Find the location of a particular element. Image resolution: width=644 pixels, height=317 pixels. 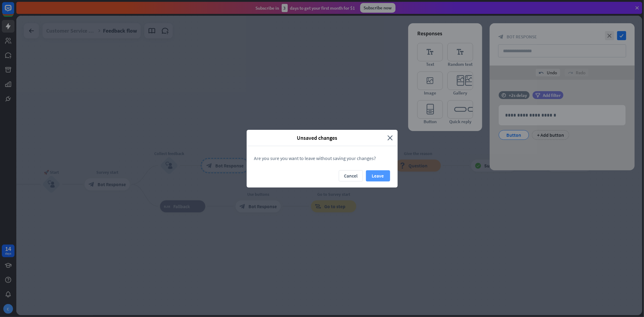

span: Unsaved changes is located at coordinates (317, 138).